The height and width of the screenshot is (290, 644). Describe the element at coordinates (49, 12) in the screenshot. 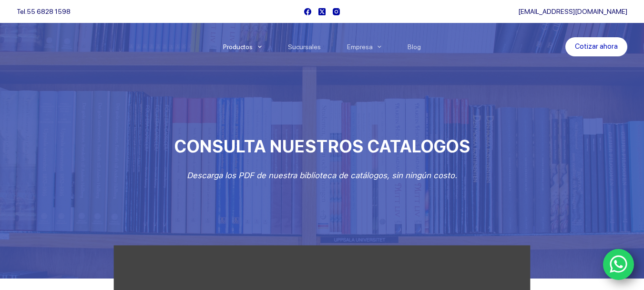

I see `a: 55 6828 1598` at that location.